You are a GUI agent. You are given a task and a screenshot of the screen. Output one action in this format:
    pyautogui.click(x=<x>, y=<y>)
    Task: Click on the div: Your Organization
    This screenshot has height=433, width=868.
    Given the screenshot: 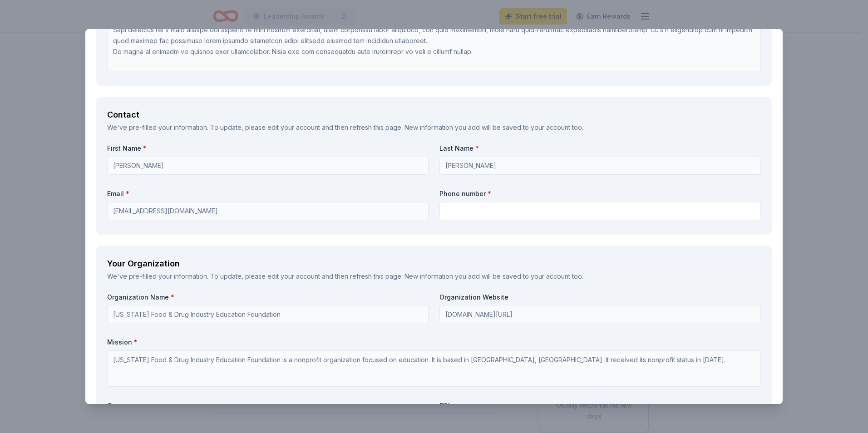 What is the action you would take?
    pyautogui.click(x=434, y=263)
    